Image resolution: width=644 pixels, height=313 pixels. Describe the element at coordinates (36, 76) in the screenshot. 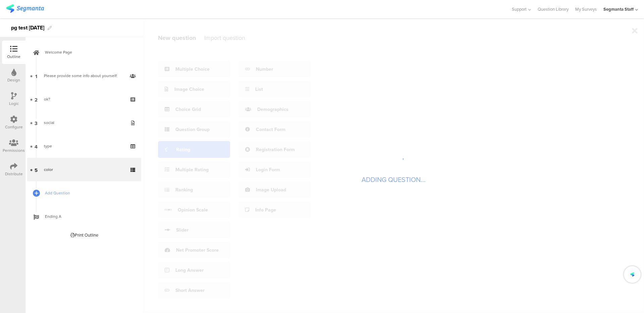

I see `span: 1` at that location.